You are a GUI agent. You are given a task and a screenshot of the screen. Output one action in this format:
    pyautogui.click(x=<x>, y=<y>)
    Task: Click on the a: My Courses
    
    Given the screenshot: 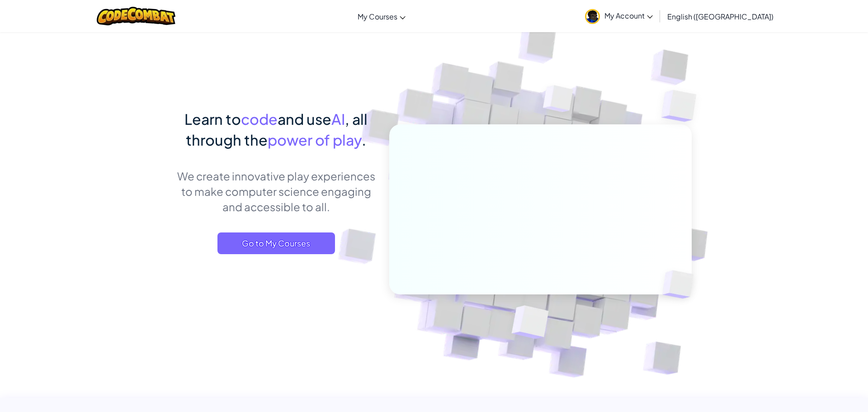 What is the action you would take?
    pyautogui.click(x=381, y=17)
    